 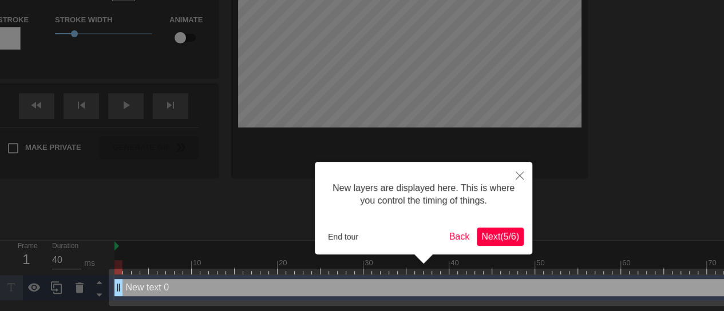 What do you see at coordinates (343, 237) in the screenshot?
I see `button: End tour` at bounding box center [343, 237].